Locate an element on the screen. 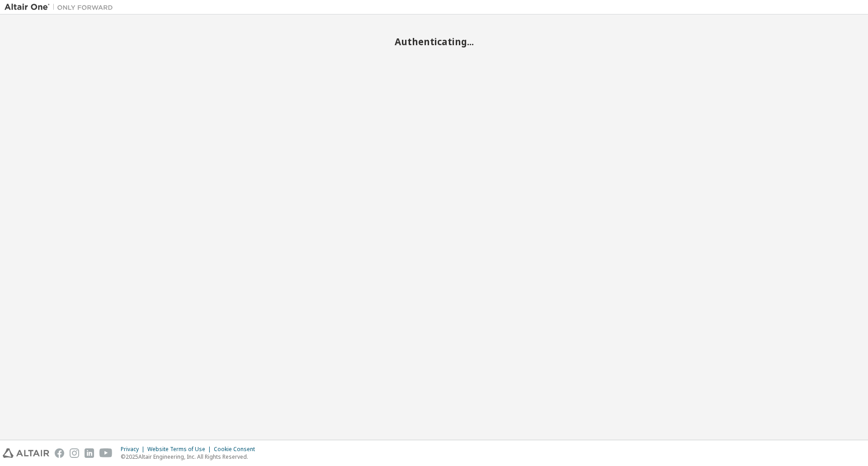 Image resolution: width=868 pixels, height=466 pixels. h2: Authenticating... is located at coordinates (434, 42).